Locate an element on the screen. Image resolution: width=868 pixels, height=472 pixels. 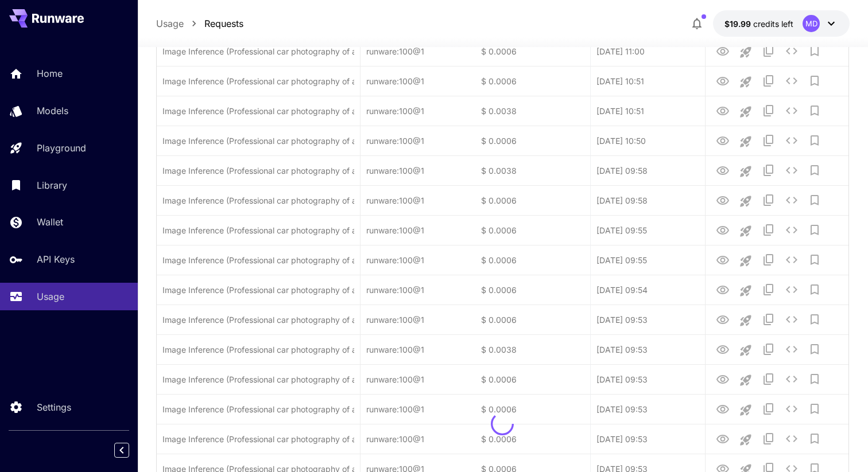
div: MD is located at coordinates (811, 24).